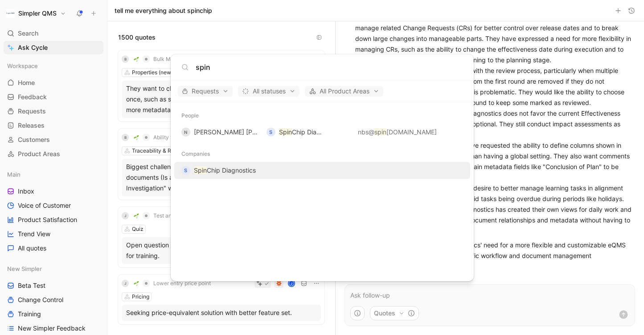 This screenshot has height=335, width=644. What do you see at coordinates (205, 91) in the screenshot?
I see `button: Requests` at bounding box center [205, 91].